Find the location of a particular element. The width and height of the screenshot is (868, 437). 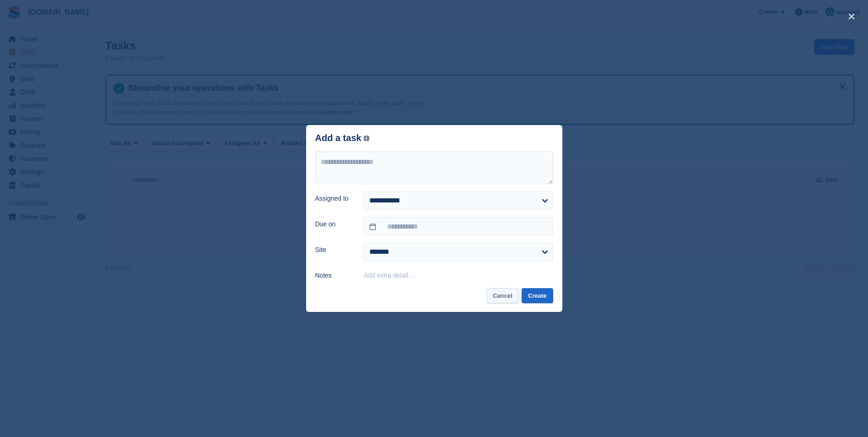

button: Cancel is located at coordinates (503, 295).